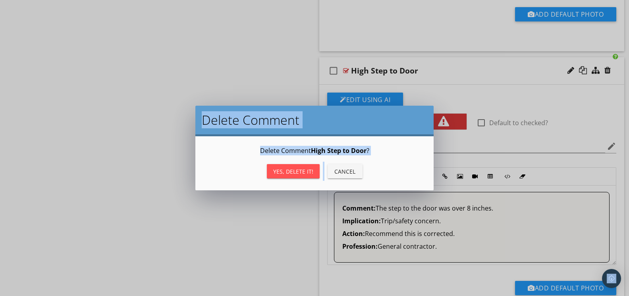 The height and width of the screenshot is (296, 629). What do you see at coordinates (293, 171) in the screenshot?
I see `button: Yes, Delete it!` at bounding box center [293, 171].